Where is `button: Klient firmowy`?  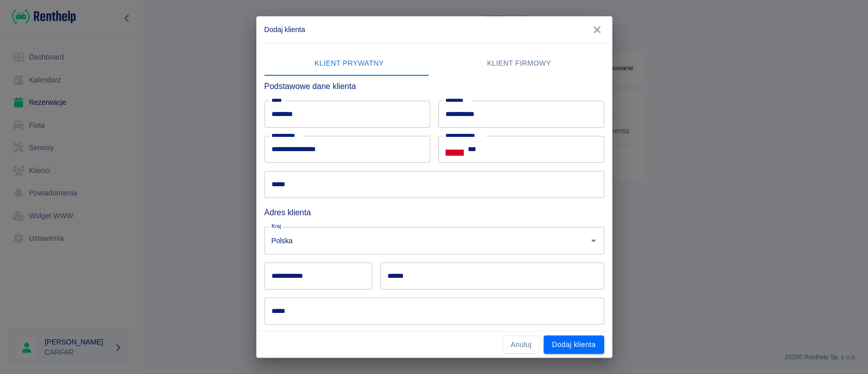 button: Klient firmowy is located at coordinates (519, 64).